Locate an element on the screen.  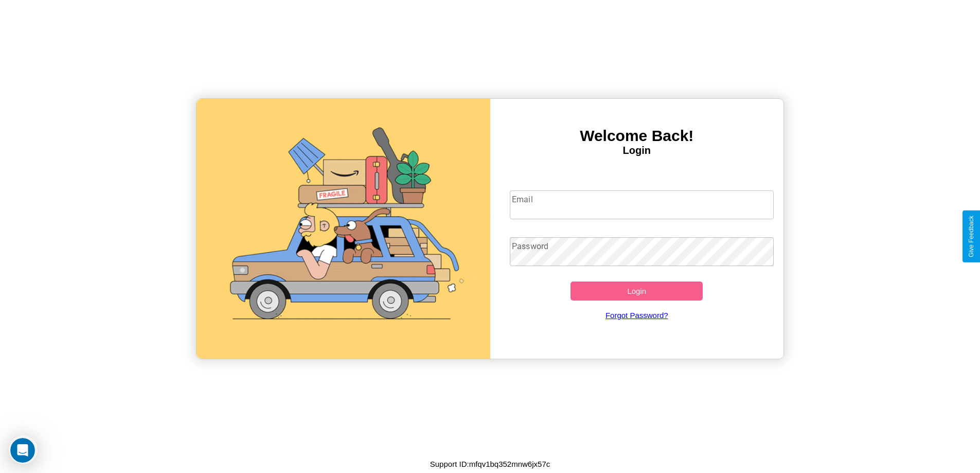
button: Login is located at coordinates (636, 291).